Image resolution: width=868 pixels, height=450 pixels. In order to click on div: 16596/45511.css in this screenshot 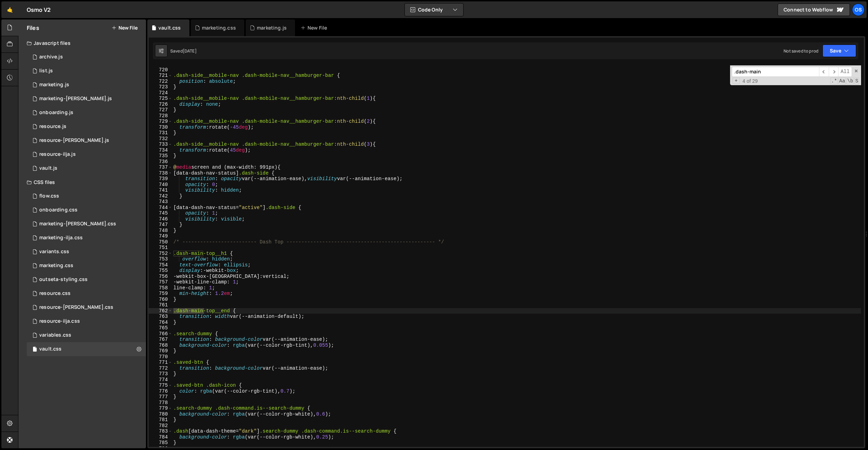, I will do `click(86, 252)`.